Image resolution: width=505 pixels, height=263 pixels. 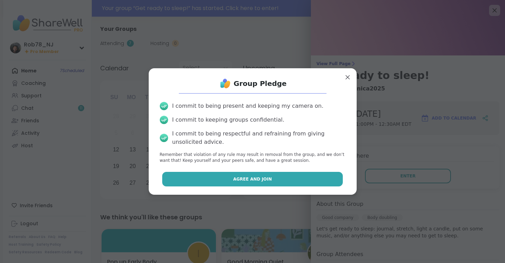 What do you see at coordinates (252, 179) in the screenshot?
I see `span: Agree and Join` at bounding box center [252, 179].